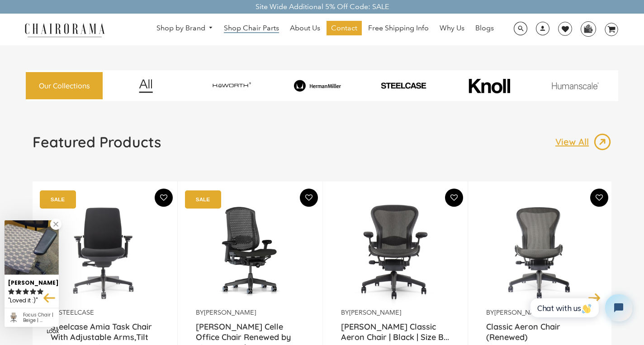  Describe the element at coordinates (98, 21) in the screenshot. I see `button: Open chat widget` at that location.